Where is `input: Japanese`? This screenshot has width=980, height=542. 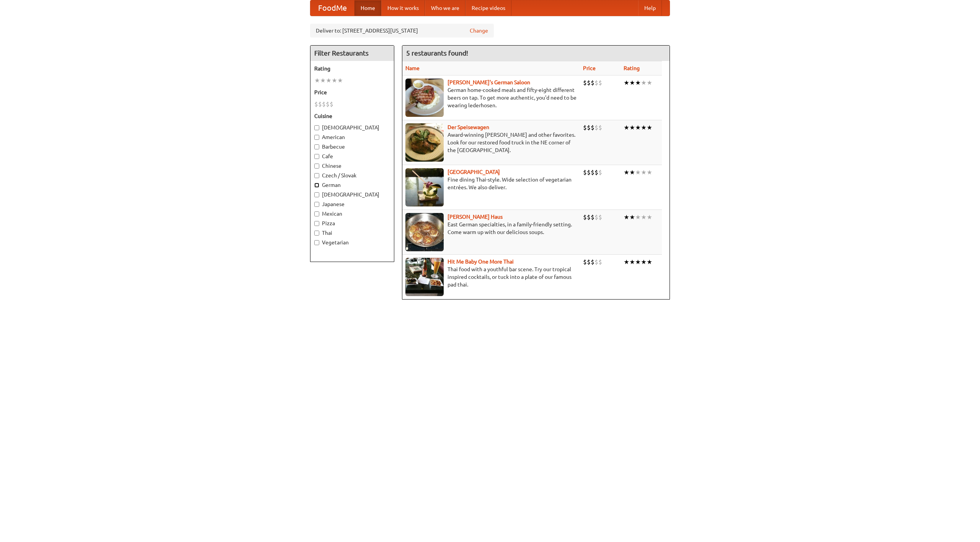 input: Japanese is located at coordinates (316, 204).